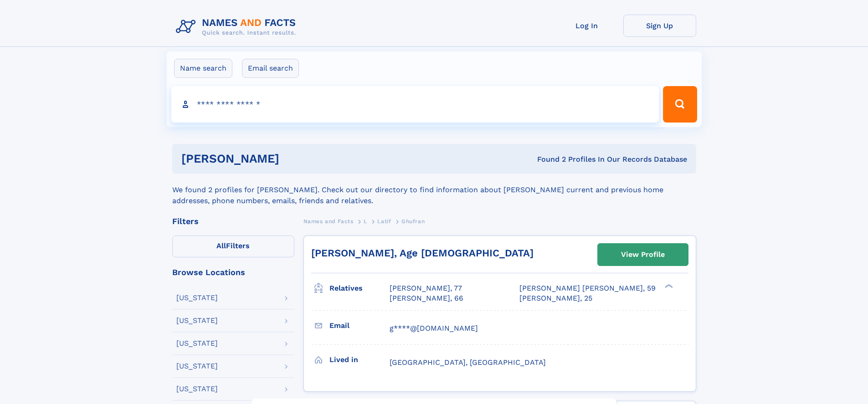 This screenshot has height=404, width=868. I want to click on span: All, so click(221, 246).